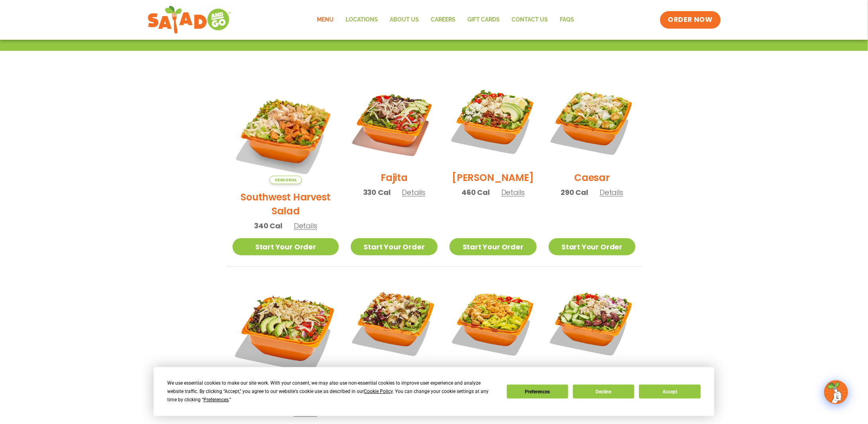  Describe the element at coordinates (377, 192) in the screenshot. I see `span: 330 Cal` at that location.